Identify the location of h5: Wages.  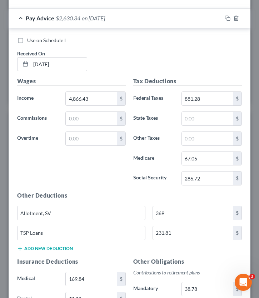
(71, 81).